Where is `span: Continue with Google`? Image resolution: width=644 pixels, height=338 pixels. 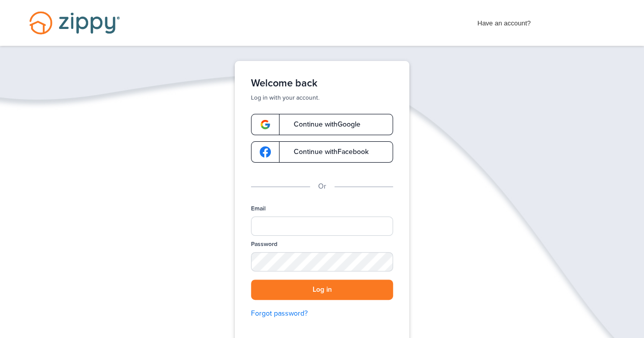 span: Continue with Google is located at coordinates (321, 125).